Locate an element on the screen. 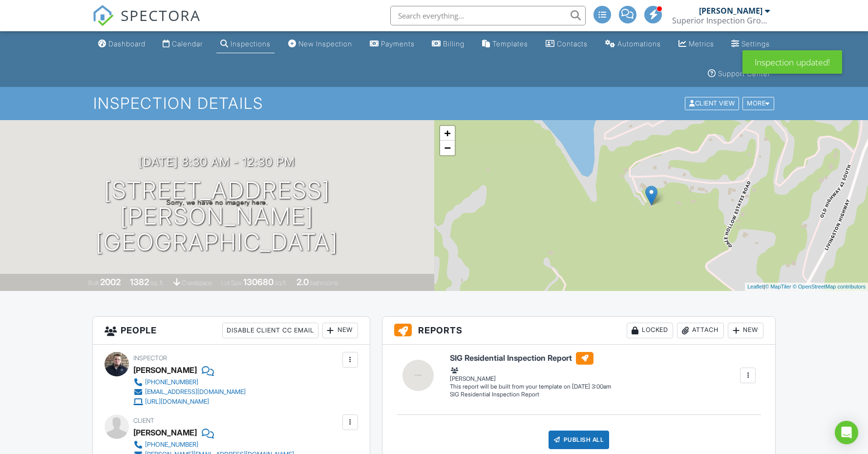  div: SIG Residential Inspection Report is located at coordinates (530, 394).